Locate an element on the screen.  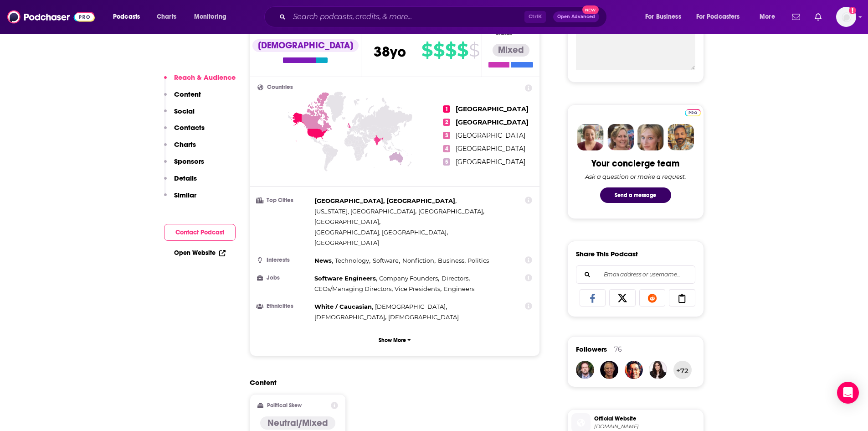
span: New is located at coordinates (590, 9).